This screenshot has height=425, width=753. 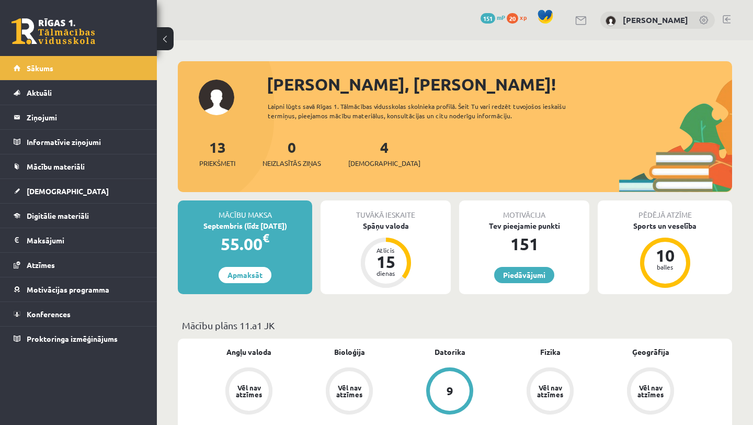 What do you see at coordinates (78, 240) in the screenshot?
I see `a: Maksājumi` at bounding box center [78, 240].